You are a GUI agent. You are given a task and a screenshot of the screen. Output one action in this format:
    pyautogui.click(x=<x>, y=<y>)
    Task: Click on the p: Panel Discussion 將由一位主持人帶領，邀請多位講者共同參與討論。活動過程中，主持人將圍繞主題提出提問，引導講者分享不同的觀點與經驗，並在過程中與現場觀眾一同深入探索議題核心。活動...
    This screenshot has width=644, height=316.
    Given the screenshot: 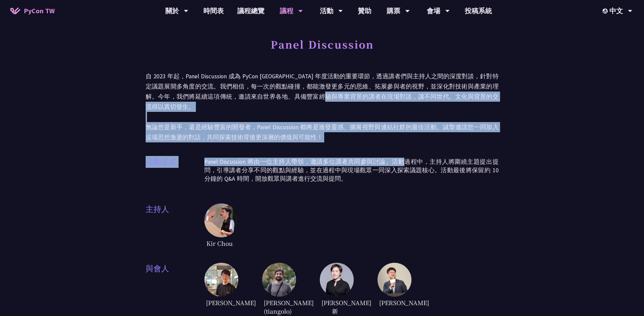 What is the action you would take?
    pyautogui.click(x=352, y=170)
    